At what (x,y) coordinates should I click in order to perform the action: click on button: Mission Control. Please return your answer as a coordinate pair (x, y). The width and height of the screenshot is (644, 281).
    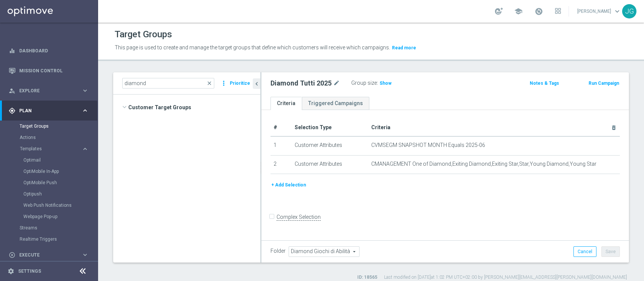
    Looking at the image, I should click on (49, 71).